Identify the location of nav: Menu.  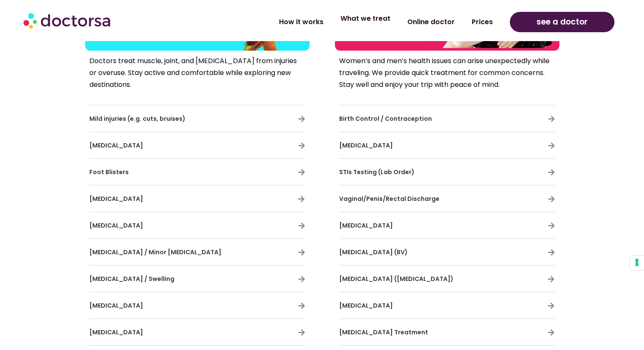
(336, 22).